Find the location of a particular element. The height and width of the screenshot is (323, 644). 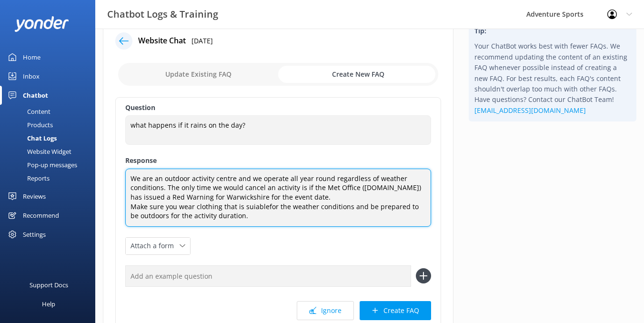

label: Question is located at coordinates (278, 108).